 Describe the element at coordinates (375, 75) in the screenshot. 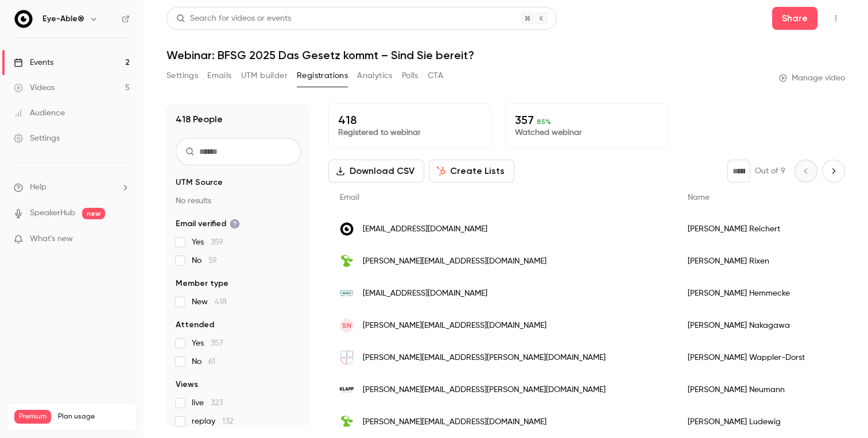

I see `button: Analytics` at that location.